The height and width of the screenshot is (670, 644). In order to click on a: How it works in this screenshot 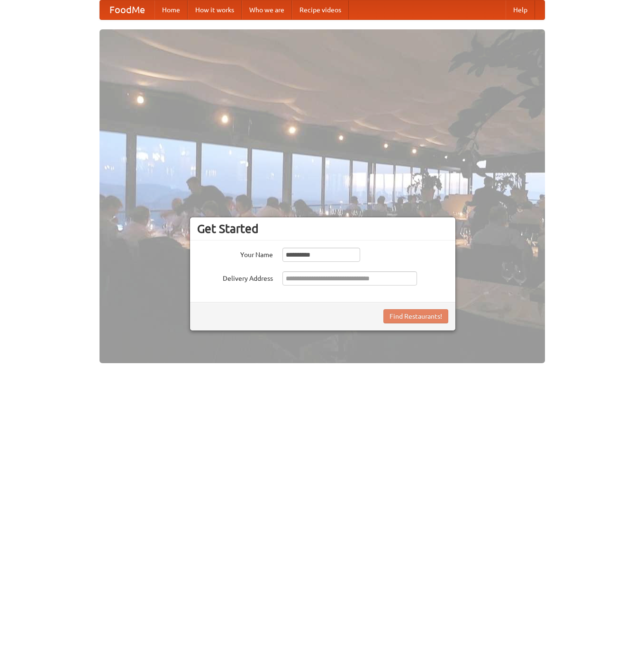, I will do `click(215, 10)`.